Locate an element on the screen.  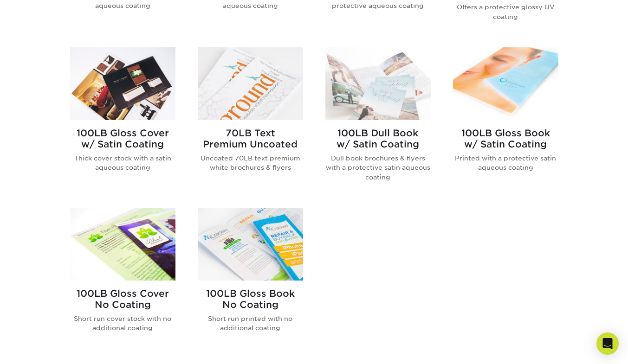
img: 100LB Gloss Cover<br/>w/ Satin Coating Brochures & Flyers is located at coordinates (123, 84).